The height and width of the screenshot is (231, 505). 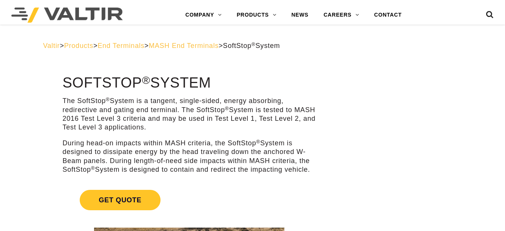 I want to click on span: SoftStop System, so click(x=251, y=46).